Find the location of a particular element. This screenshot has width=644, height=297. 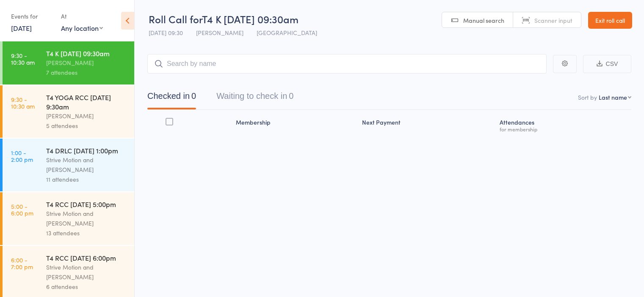

div: At is located at coordinates (82, 16).